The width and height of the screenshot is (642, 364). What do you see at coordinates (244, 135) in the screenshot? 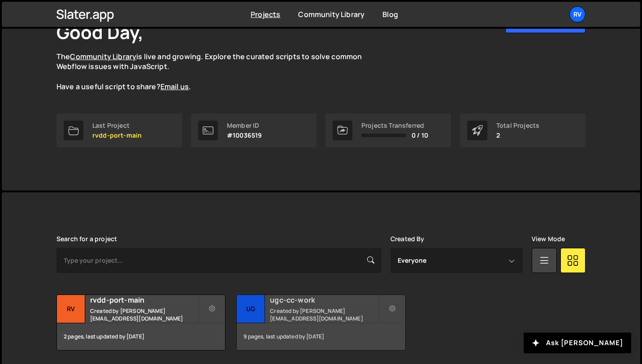
I see `p: #10036519` at bounding box center [244, 135].